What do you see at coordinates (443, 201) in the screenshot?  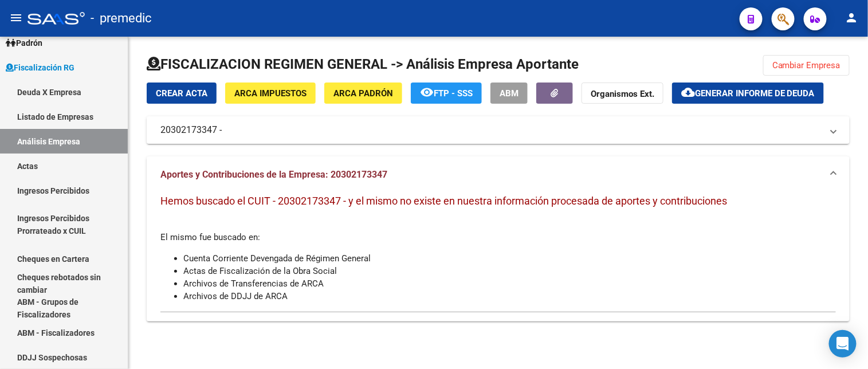 I see `span: Hemos buscado el CUIT - 20302173347 - y el mismo no existe en nuestra información procesada de ap...` at bounding box center [443, 201].